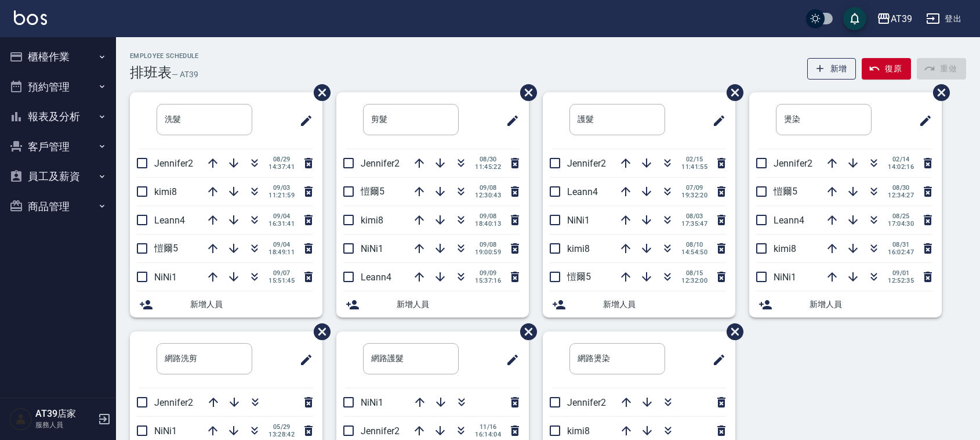  Describe the element at coordinates (281, 280) in the screenshot. I see `span: 15:51:45` at that location.